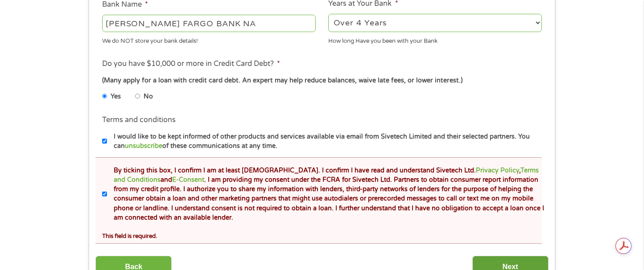  What do you see at coordinates (148, 97) in the screenshot?
I see `label: No` at bounding box center [148, 97].